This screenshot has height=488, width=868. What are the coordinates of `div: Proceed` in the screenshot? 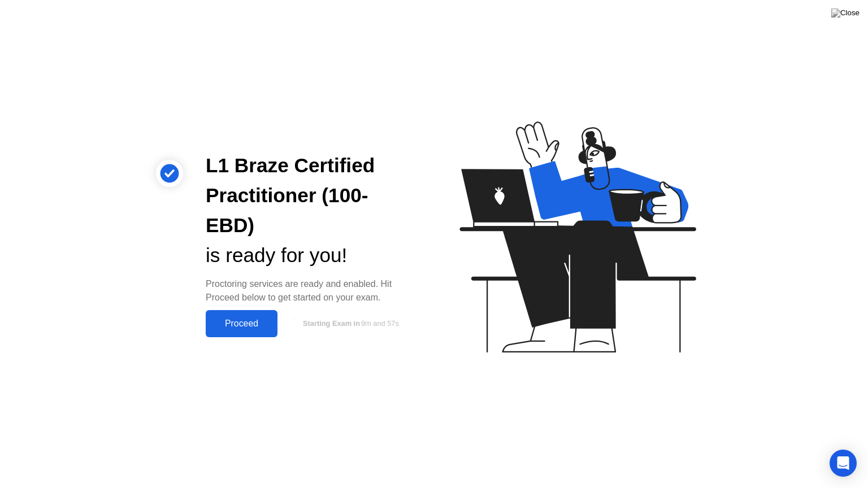 It's located at (241, 324).